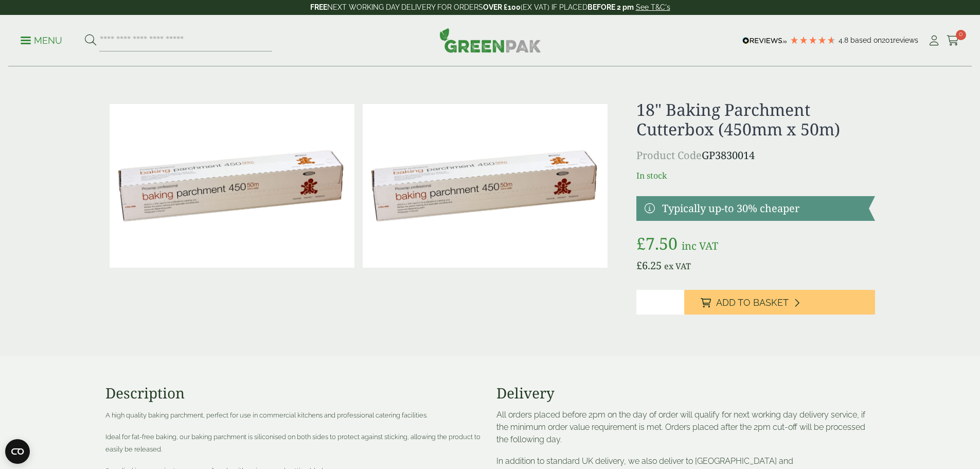 The image size is (980, 469). What do you see at coordinates (678, 266) in the screenshot?
I see `span: ex VAT` at bounding box center [678, 266].